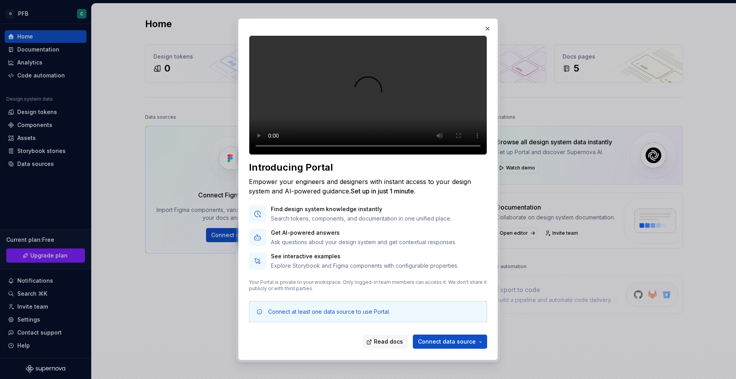 Image resolution: width=736 pixels, height=379 pixels. Describe the element at coordinates (368, 167) in the screenshot. I see `div: Introducing Portal` at that location.